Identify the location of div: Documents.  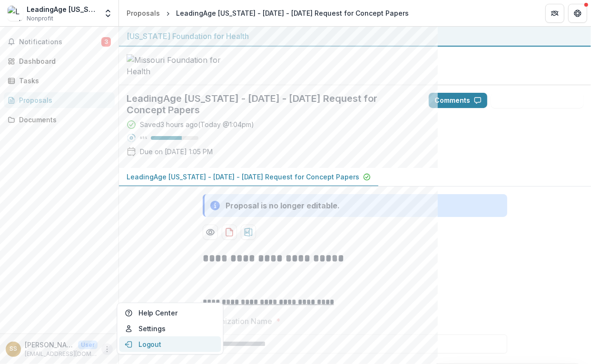
(63, 120).